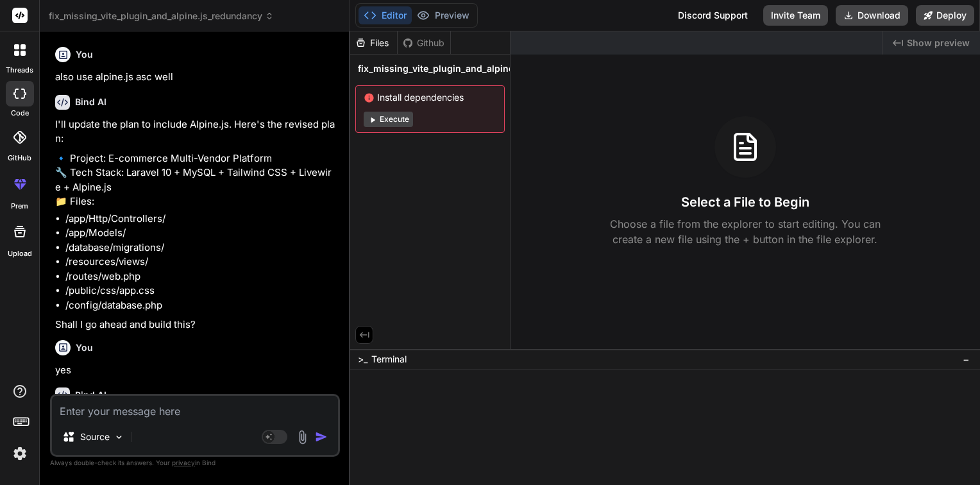 The image size is (980, 485). I want to click on li: /database/migrations/, so click(201, 248).